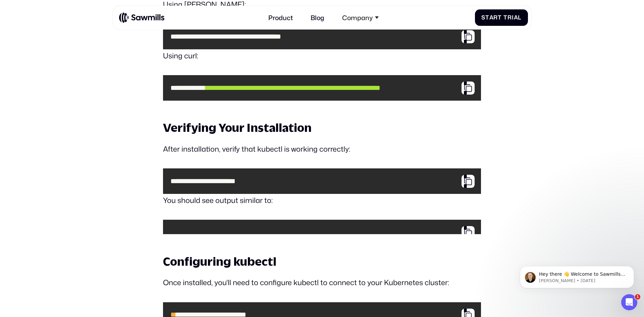 The image size is (644, 317). I want to click on h3: Configuring kubectl, so click(322, 262).